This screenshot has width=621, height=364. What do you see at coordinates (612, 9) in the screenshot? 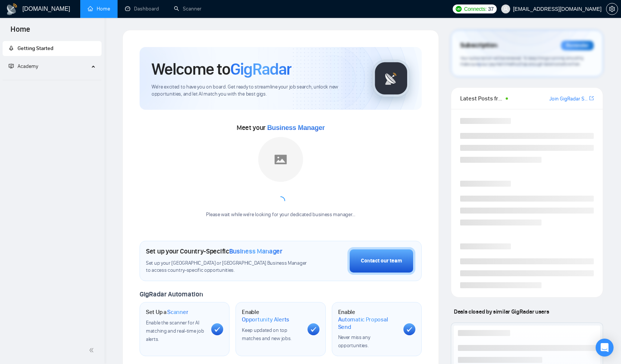
I see `a: setting` at bounding box center [612, 9].